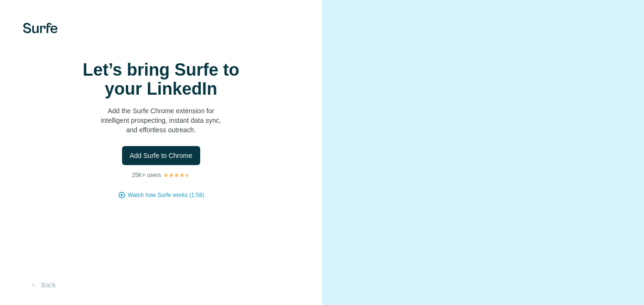 The height and width of the screenshot is (305, 644). I want to click on img: Surfe's logo, so click(40, 28).